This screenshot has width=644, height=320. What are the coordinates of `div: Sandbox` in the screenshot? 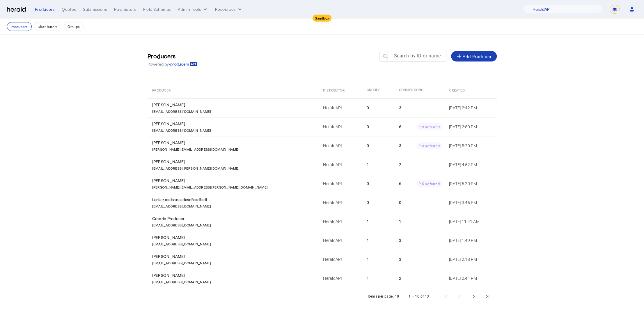 It's located at (322, 18).